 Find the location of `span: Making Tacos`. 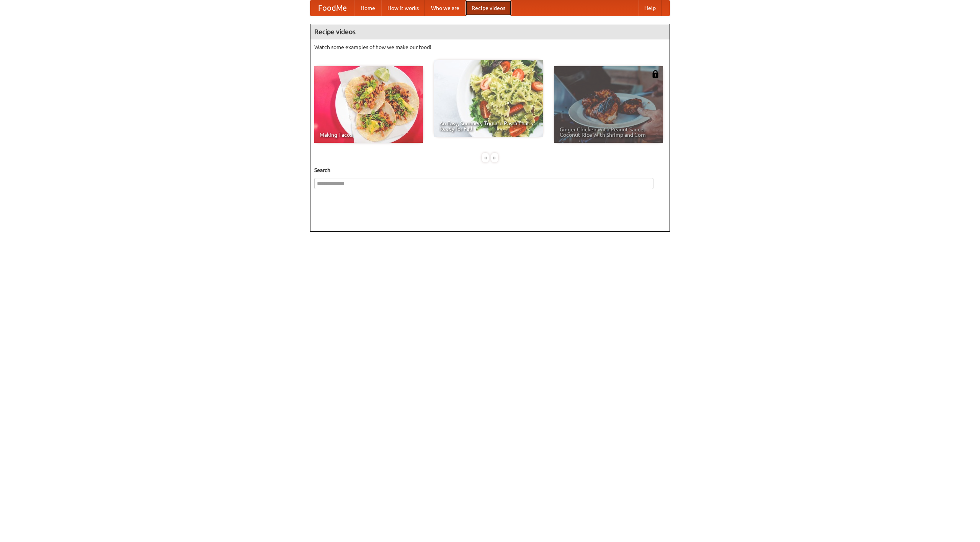

span: Making Tacos is located at coordinates (369, 135).